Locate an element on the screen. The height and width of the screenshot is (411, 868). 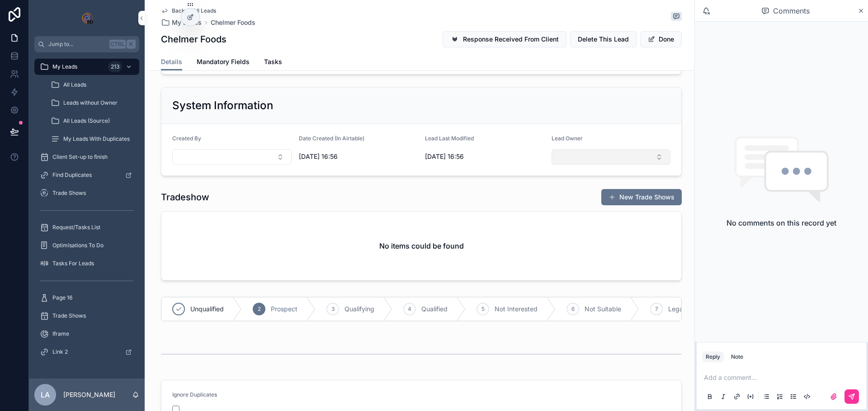
div: 213 is located at coordinates (115, 67).